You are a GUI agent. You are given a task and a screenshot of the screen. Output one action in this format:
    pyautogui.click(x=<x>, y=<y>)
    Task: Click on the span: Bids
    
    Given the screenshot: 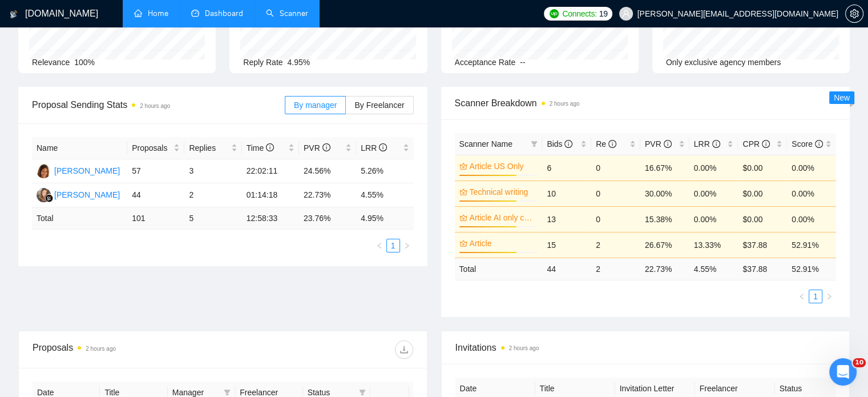 What is the action you would take?
    pyautogui.click(x=559, y=143)
    